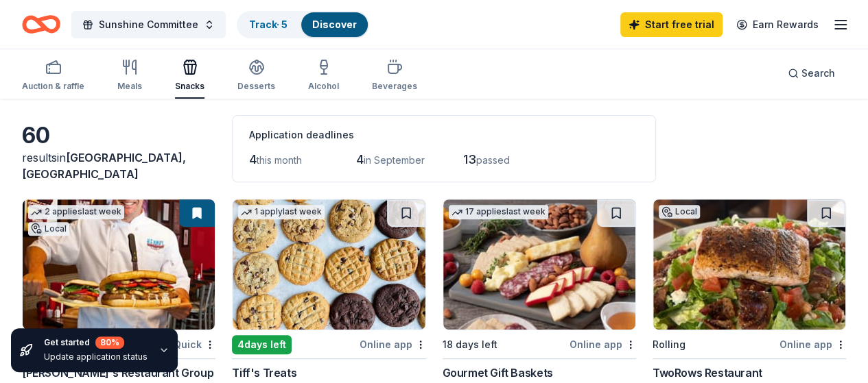  I want to click on button: Beverages, so click(394, 76).